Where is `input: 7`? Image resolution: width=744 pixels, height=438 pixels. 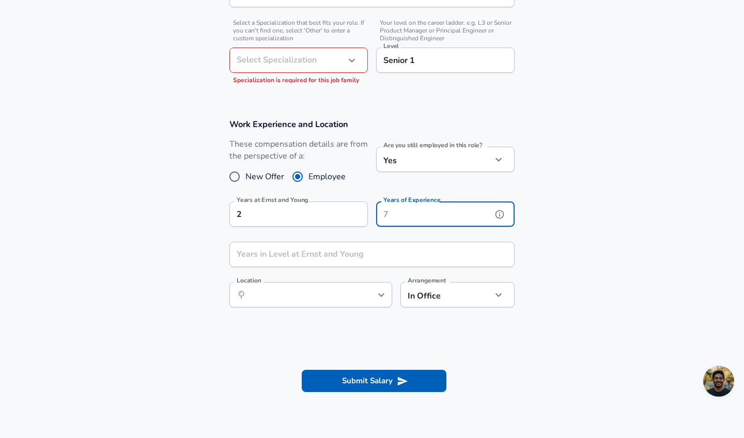
input: 7 is located at coordinates (434, 214).